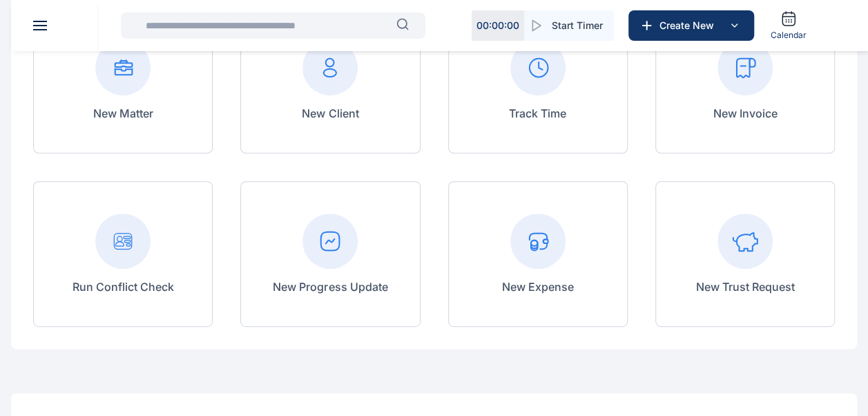 Image resolution: width=868 pixels, height=416 pixels. Describe the element at coordinates (744, 287) in the screenshot. I see `p: New Trust Request` at that location.